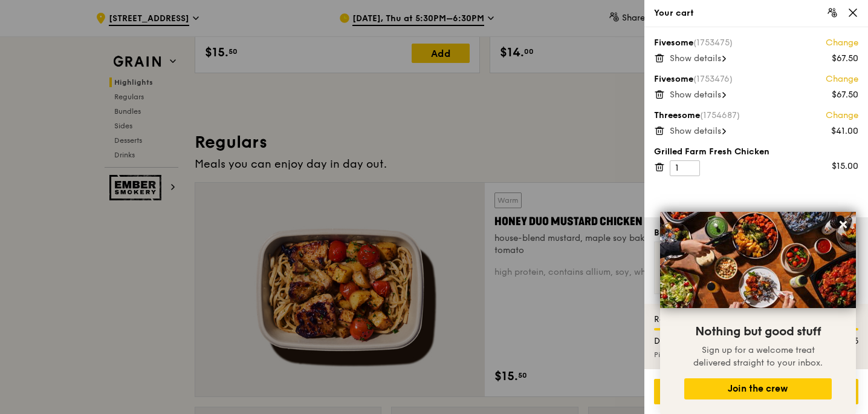  Describe the element at coordinates (758, 389) in the screenshot. I see `button: Join the crew` at that location.